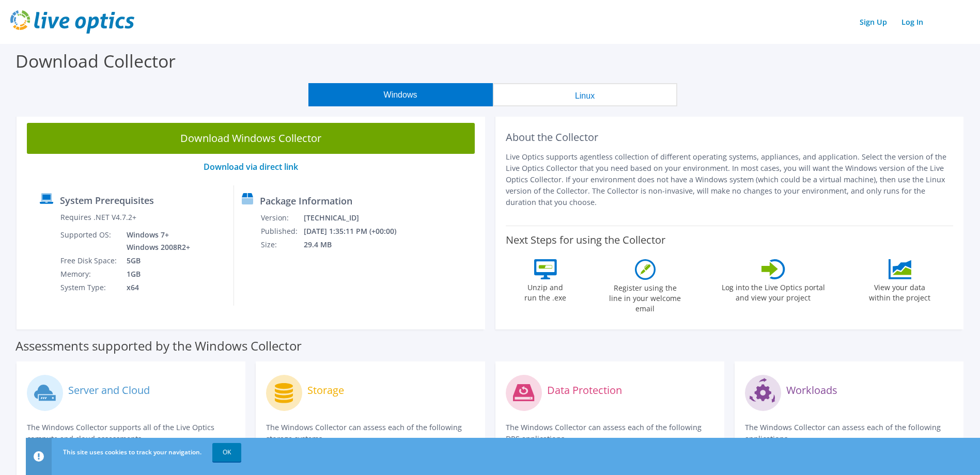 Image resolution: width=980 pixels, height=475 pixels. I want to click on td: Size:, so click(282, 245).